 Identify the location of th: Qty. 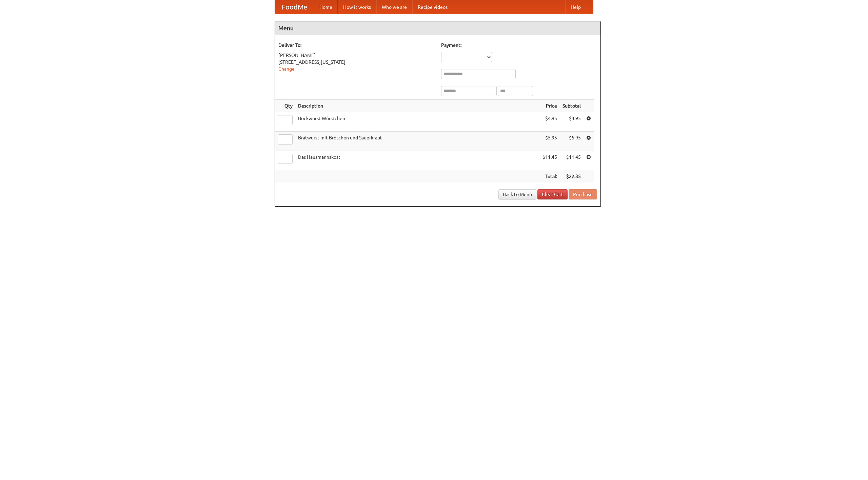
(285, 105).